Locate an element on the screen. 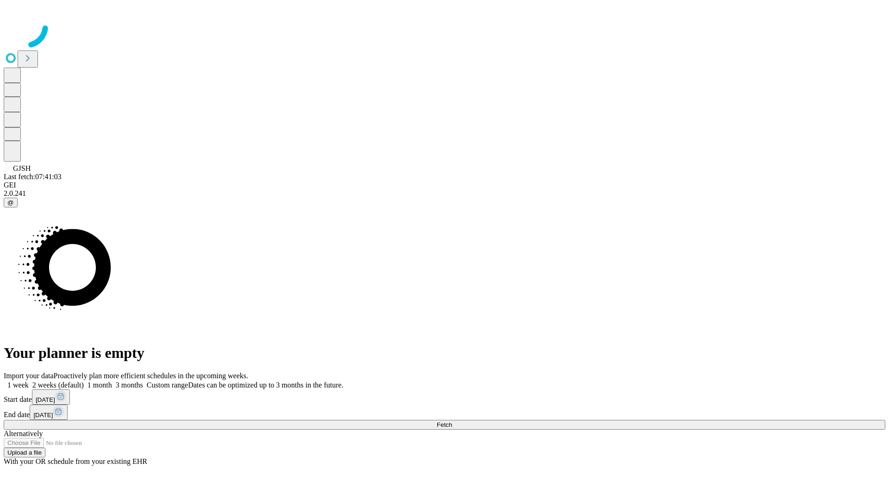 The image size is (889, 500). span: 2 weeks (default) is located at coordinates (58, 385).